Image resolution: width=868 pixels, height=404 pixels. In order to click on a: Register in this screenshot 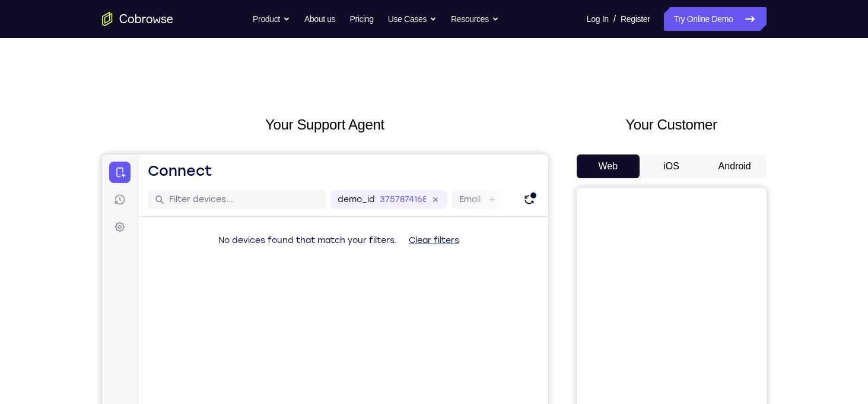, I will do `click(635, 19)`.